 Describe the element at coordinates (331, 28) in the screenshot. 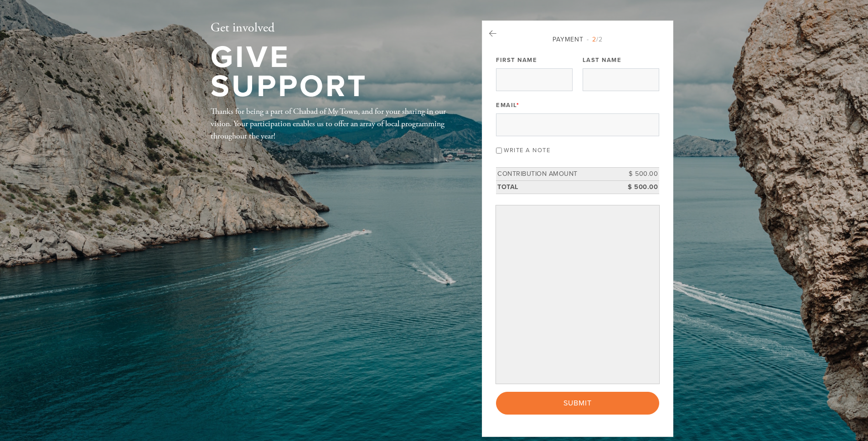

I see `h2: Get involved` at that location.